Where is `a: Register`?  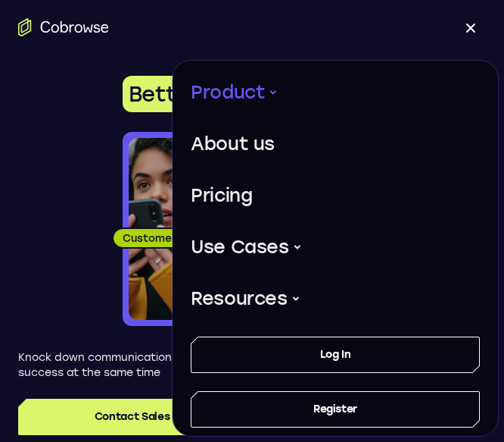 a: Register is located at coordinates (336, 410).